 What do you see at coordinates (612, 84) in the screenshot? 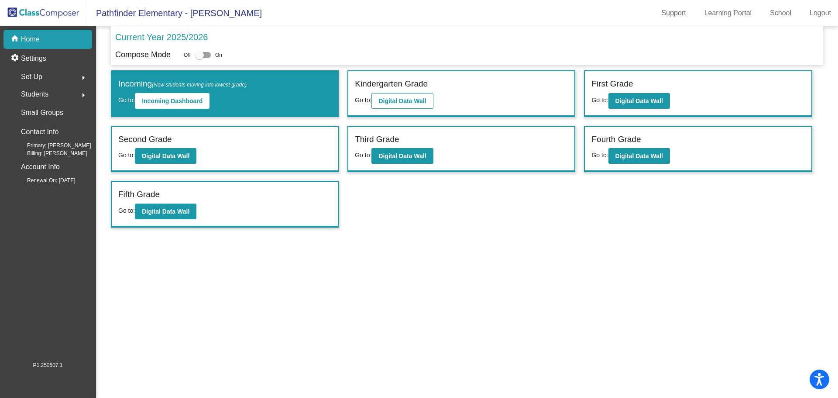
I see `label: First Grade` at bounding box center [612, 84].